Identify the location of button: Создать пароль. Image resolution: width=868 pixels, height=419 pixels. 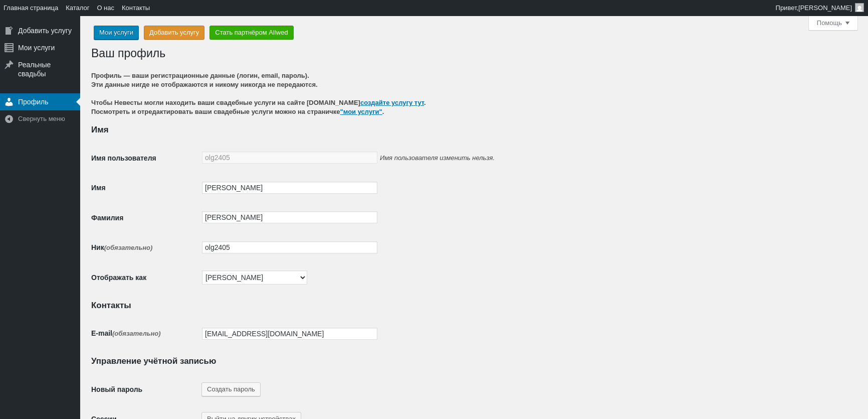
(231, 389).